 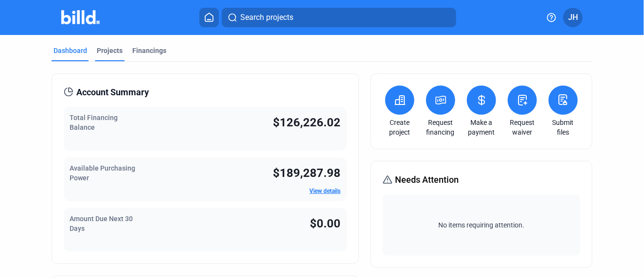 I want to click on span: Account Summary, so click(x=112, y=92).